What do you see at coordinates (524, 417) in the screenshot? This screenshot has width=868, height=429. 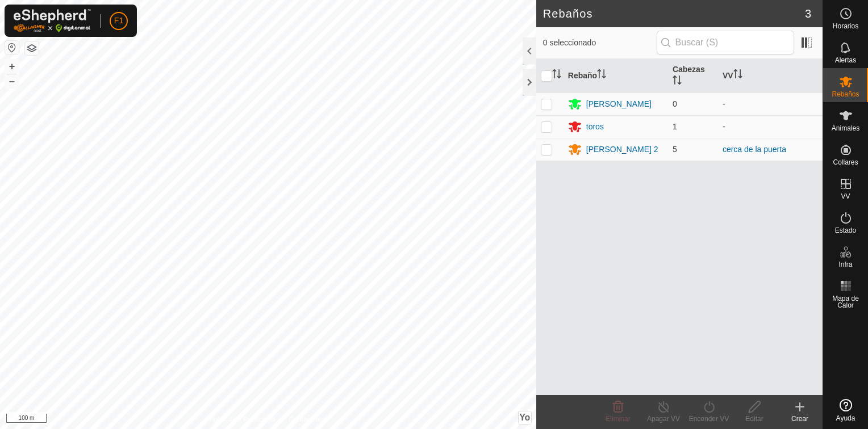 I see `span: Yo` at bounding box center [524, 417].